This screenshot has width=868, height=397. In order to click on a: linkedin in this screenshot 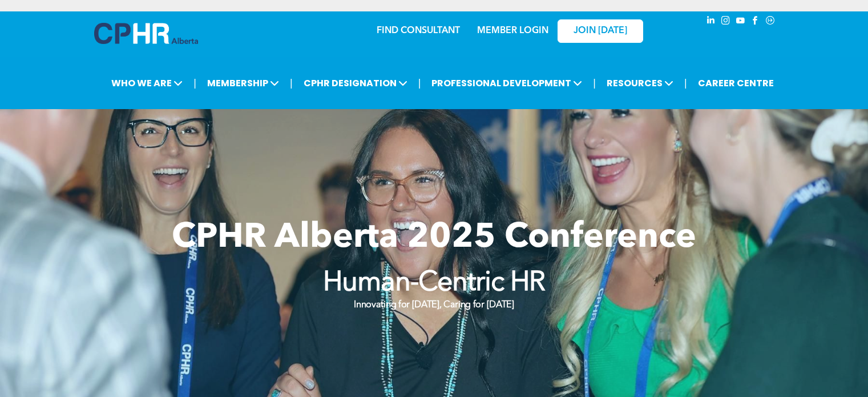, I will do `click(711, 22)`.